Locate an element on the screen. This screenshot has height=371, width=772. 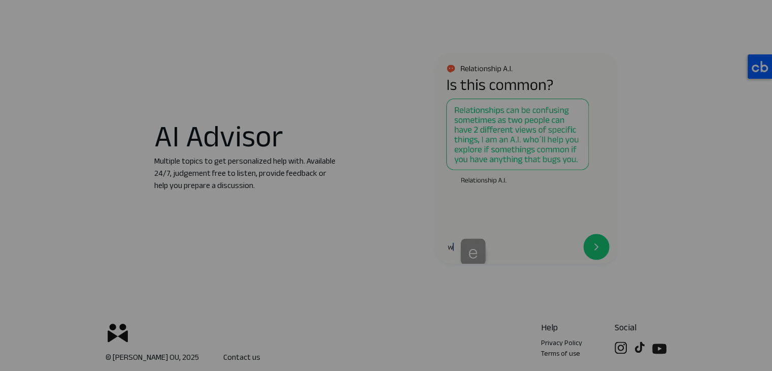
a: Contact us is located at coordinates (242, 357).